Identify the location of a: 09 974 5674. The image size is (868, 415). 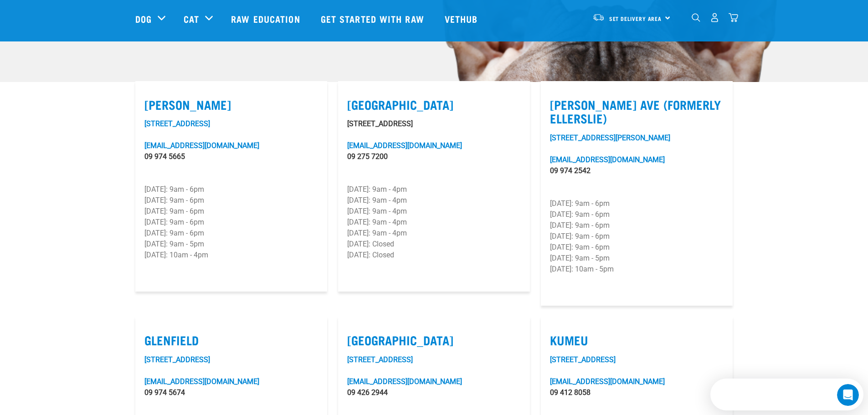
(165, 392).